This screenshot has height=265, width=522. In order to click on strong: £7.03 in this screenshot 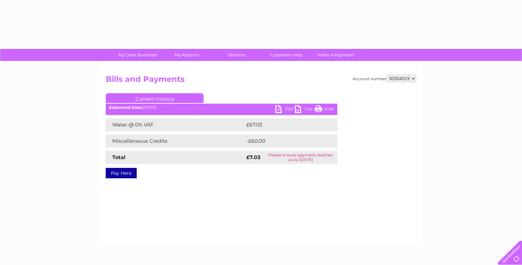, I will do `click(253, 157)`.